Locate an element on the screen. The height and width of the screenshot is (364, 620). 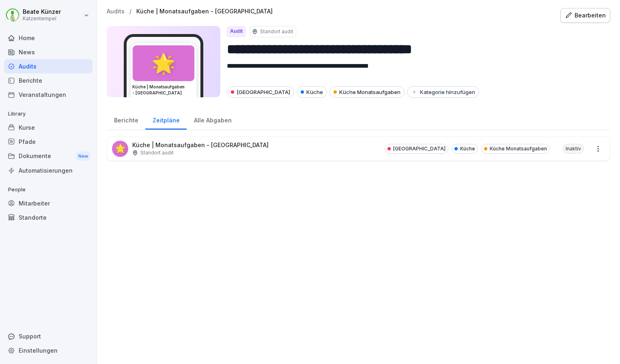
a: Alle Abgaben is located at coordinates (213, 119).